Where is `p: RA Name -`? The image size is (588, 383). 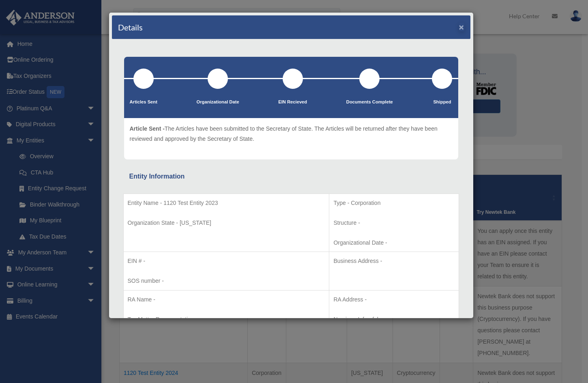
p: RA Name - is located at coordinates (226, 299).